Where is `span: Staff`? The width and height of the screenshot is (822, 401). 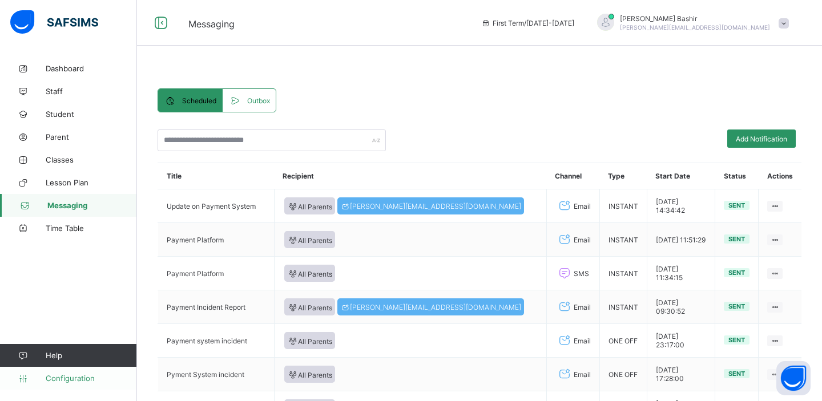 span: Staff is located at coordinates (91, 91).